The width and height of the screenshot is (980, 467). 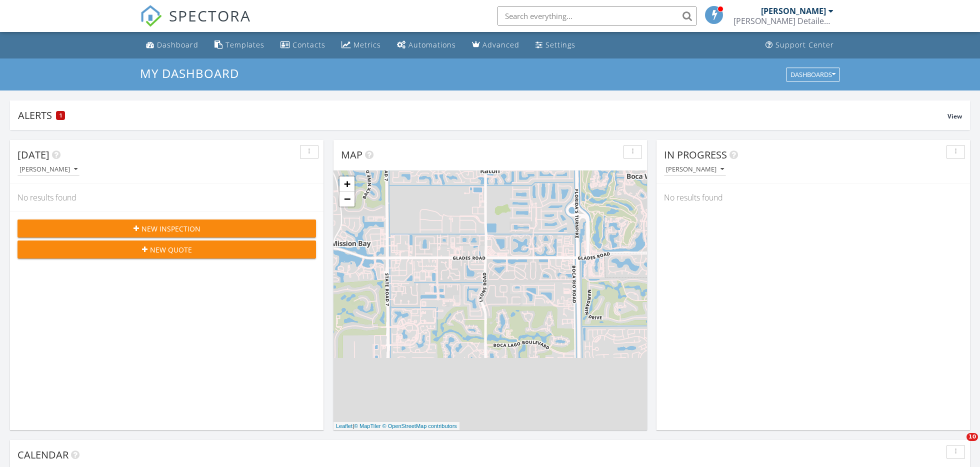 What do you see at coordinates (166, 249) in the screenshot?
I see `button: New Quote` at bounding box center [166, 249].